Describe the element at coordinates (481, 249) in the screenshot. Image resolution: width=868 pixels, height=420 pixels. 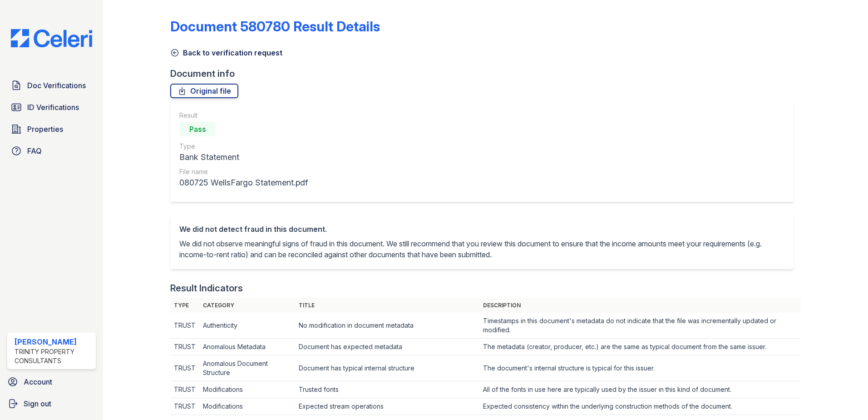
I see `p: We did not observe meaningful signs of fraud in this document. We still recommend that you review...` at that location.